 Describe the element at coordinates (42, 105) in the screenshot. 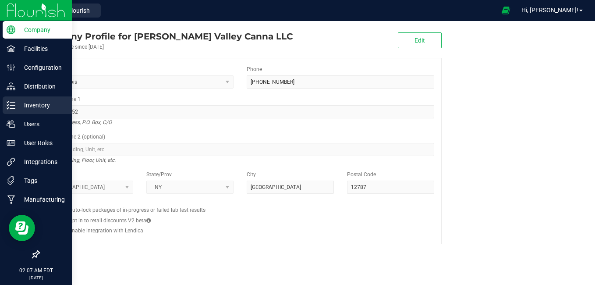

I see `p: Inventory` at that location.